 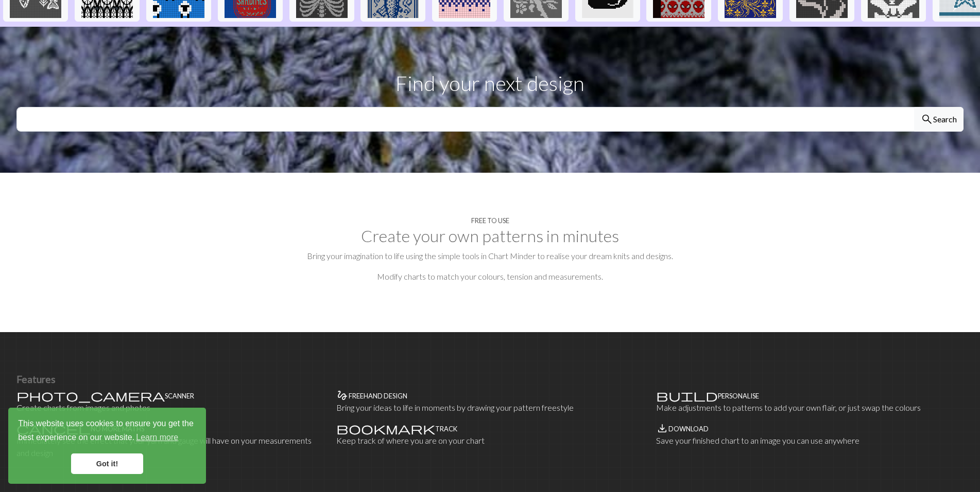 I want to click on h4: Scanner, so click(x=179, y=396).